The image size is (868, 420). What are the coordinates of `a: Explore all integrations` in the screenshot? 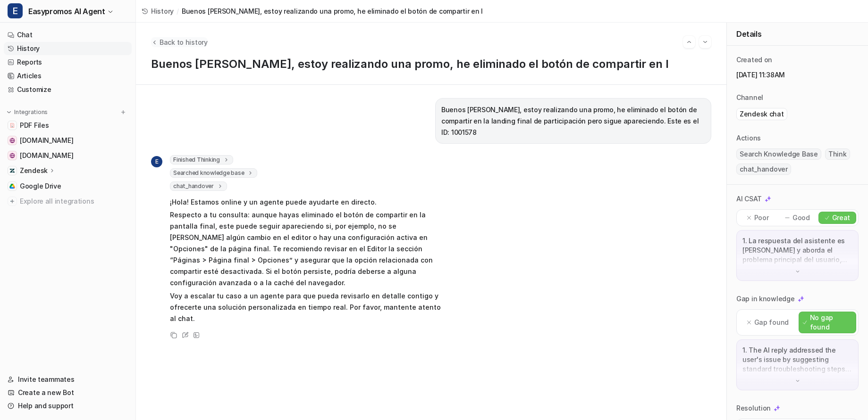 It's located at (67, 201).